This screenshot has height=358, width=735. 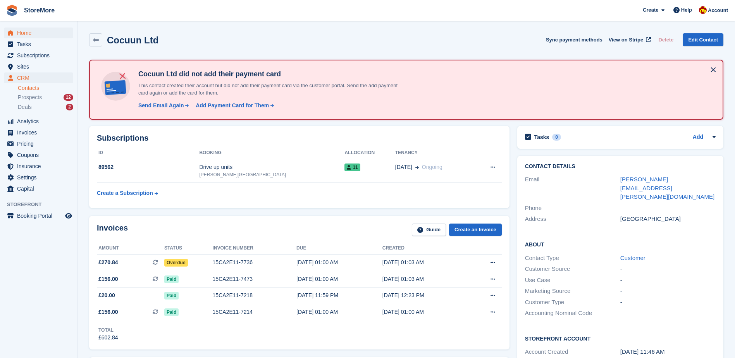 I want to click on span: Invoices, so click(x=40, y=133).